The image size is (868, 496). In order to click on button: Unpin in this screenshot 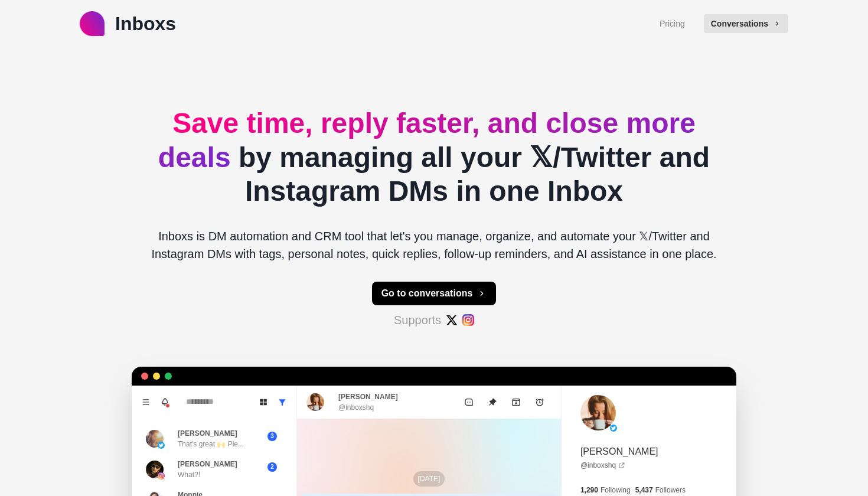, I will do `click(492, 402)`.